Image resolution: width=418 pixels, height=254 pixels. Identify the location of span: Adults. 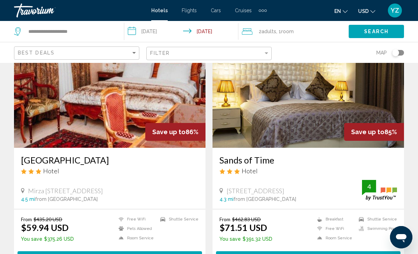
(269, 31).